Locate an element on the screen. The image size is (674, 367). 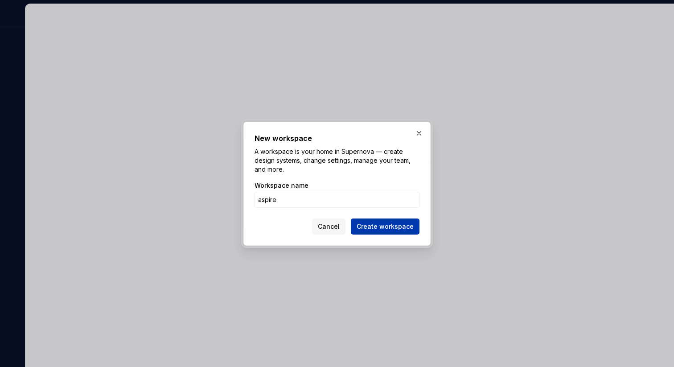
span: Cancel is located at coordinates (328, 226).